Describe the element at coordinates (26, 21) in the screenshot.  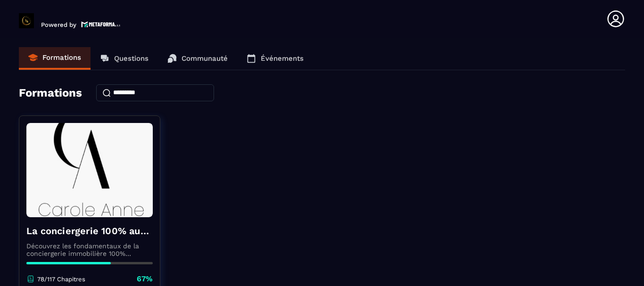
I see `img: logo-branding` at that location.